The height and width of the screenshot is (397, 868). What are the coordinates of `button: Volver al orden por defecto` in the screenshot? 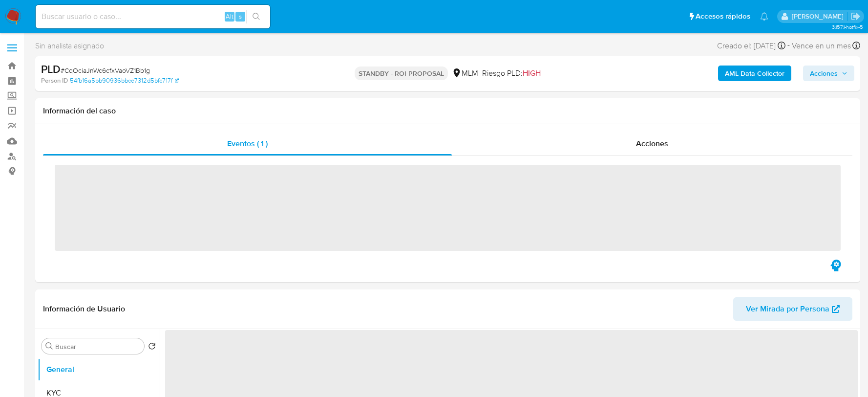 It's located at (152, 347).